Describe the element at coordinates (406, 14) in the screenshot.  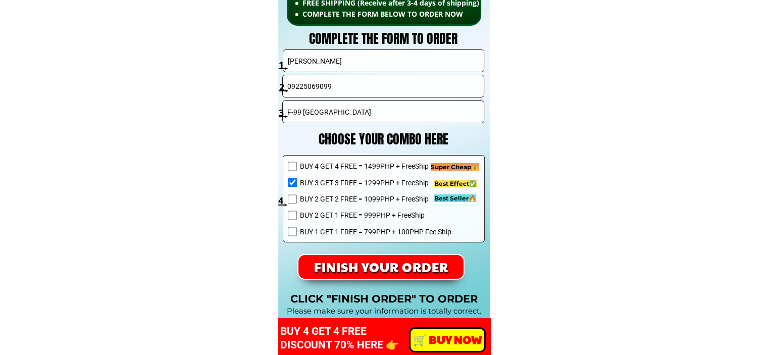
I see `li: COMPLETE THE FORM BELOW TO ORDER NOW` at that location.